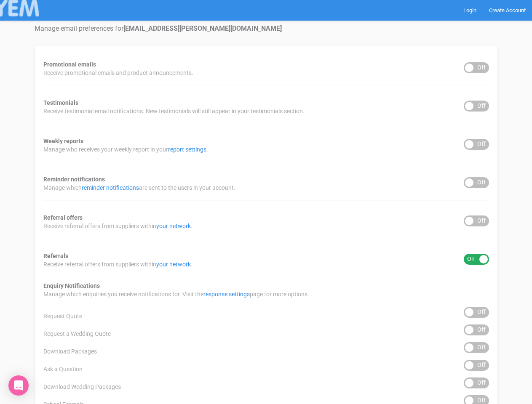  I want to click on strong: Testimonials, so click(60, 103).